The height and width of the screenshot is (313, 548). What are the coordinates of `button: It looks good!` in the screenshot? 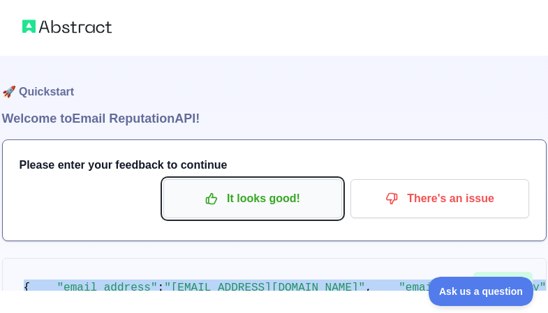 It's located at (253, 199).